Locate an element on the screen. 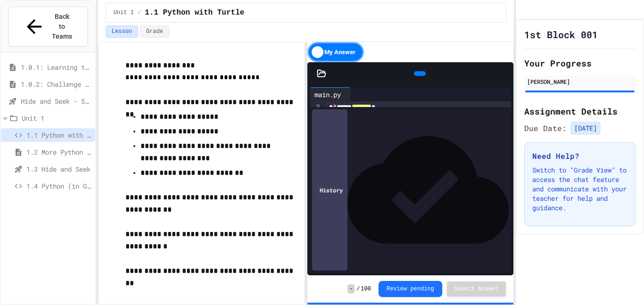  h2: Your Progress is located at coordinates (580, 63).